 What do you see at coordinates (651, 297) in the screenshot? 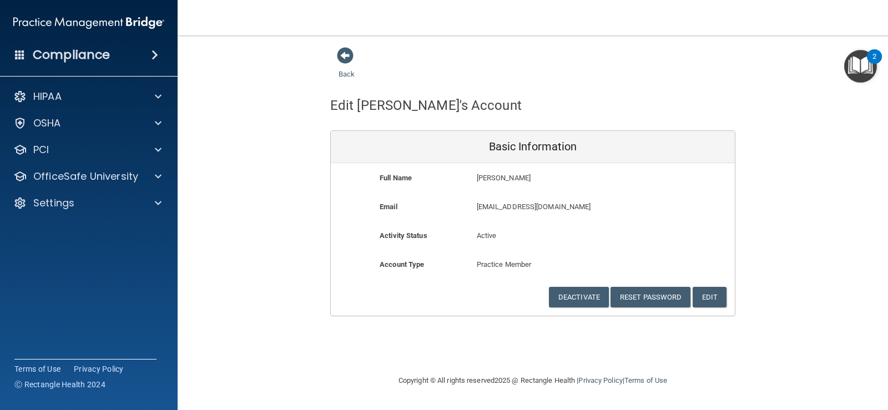
I see `button: Reset Password` at bounding box center [651, 297].